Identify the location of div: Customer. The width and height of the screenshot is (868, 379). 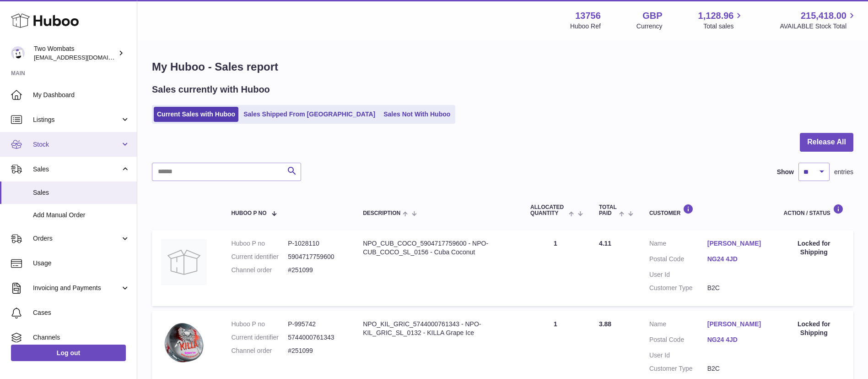
(708, 210).